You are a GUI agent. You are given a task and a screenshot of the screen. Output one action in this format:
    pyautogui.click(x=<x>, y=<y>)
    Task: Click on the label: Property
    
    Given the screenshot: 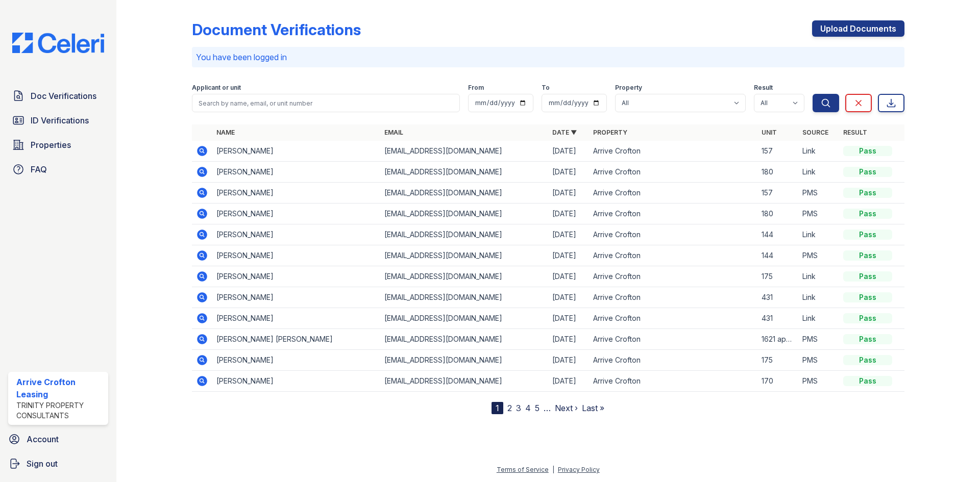 What is the action you would take?
    pyautogui.click(x=628, y=88)
    